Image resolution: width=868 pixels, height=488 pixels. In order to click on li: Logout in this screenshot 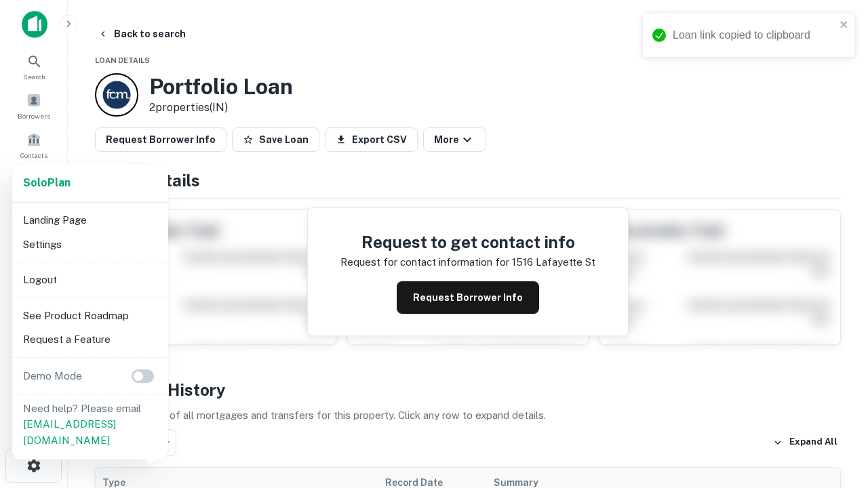, I will do `click(90, 280)`.